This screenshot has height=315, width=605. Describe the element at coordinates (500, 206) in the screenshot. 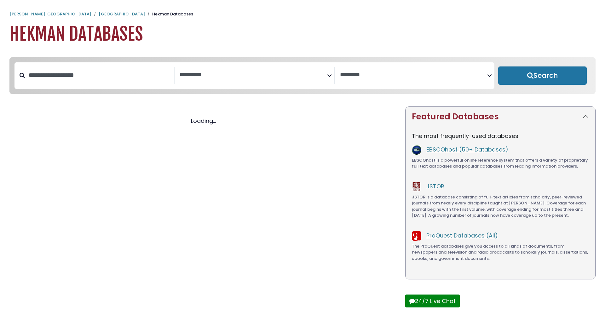

I see `p: JSTOR is a database consisting of full-text articles from scholarly, peer-reviewed journals from ...` at that location.